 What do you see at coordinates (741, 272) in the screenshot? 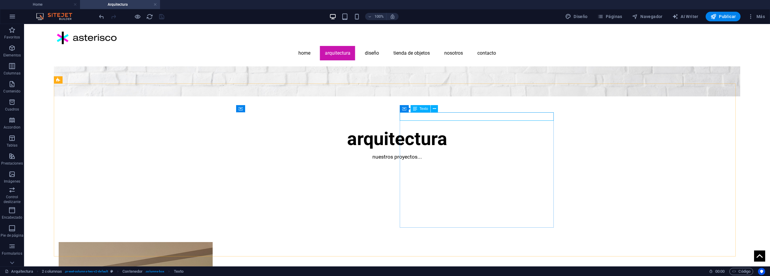
I see `button: Código` at bounding box center [741, 272].